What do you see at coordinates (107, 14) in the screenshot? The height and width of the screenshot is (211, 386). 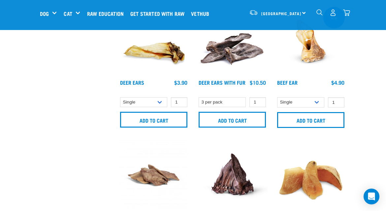 I see `a: Raw Education` at bounding box center [107, 14].